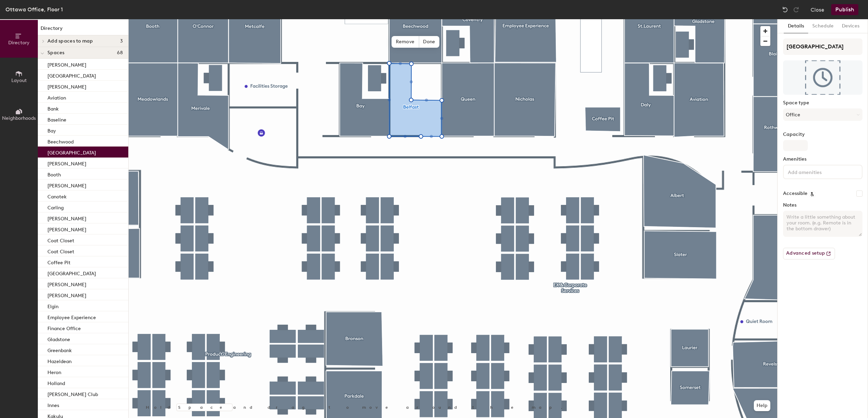  What do you see at coordinates (60, 141) in the screenshot?
I see `p: Beechwood` at bounding box center [60, 141].